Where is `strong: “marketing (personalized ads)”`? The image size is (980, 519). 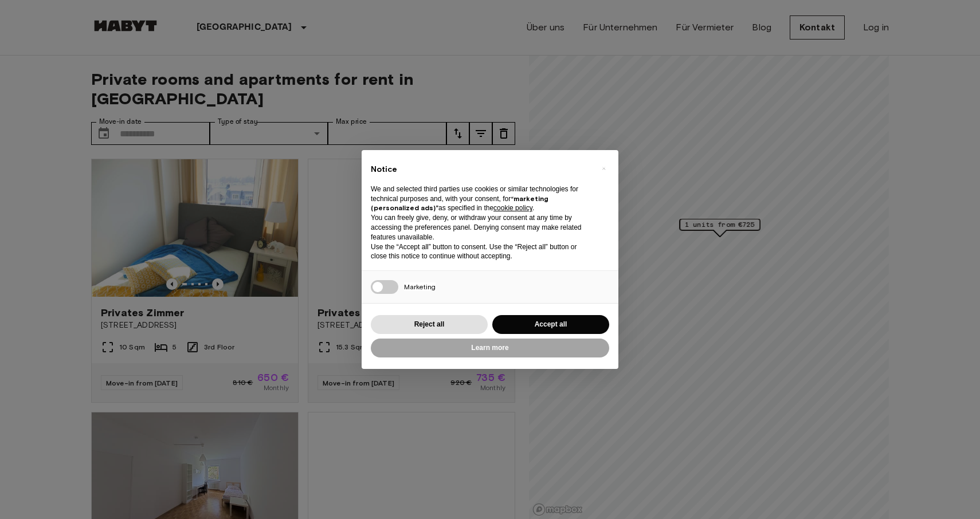 strong: “marketing (personalized ads)” is located at coordinates (459, 203).